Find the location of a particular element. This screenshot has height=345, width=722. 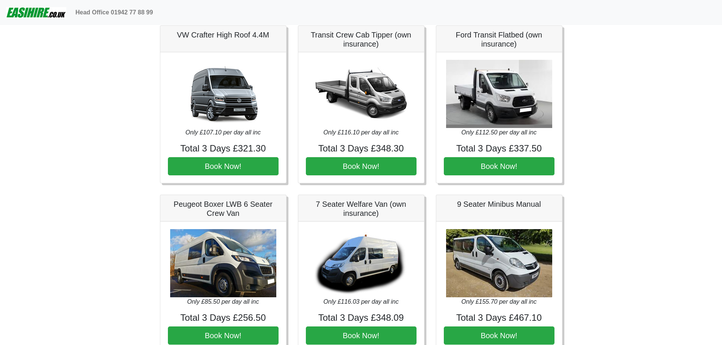

img: Transit Crew Cab Tipper (own insurance) is located at coordinates (361, 94).